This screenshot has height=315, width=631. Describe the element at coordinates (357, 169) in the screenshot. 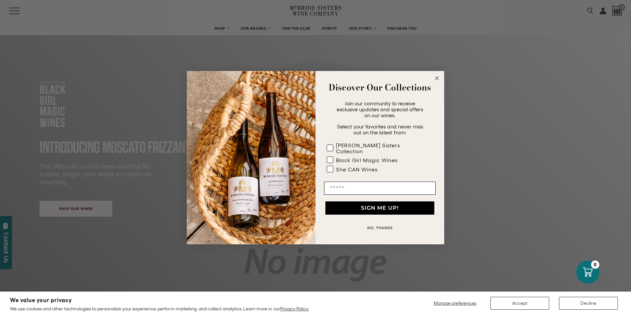

I see `div: She CAN Wines` at that location.